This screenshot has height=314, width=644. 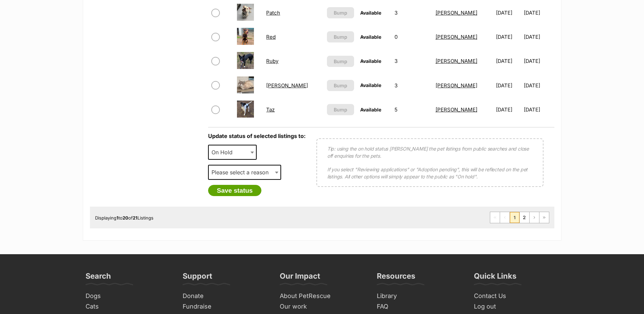 What do you see at coordinates (419, 306) in the screenshot?
I see `a: FAQ` at bounding box center [419, 306].